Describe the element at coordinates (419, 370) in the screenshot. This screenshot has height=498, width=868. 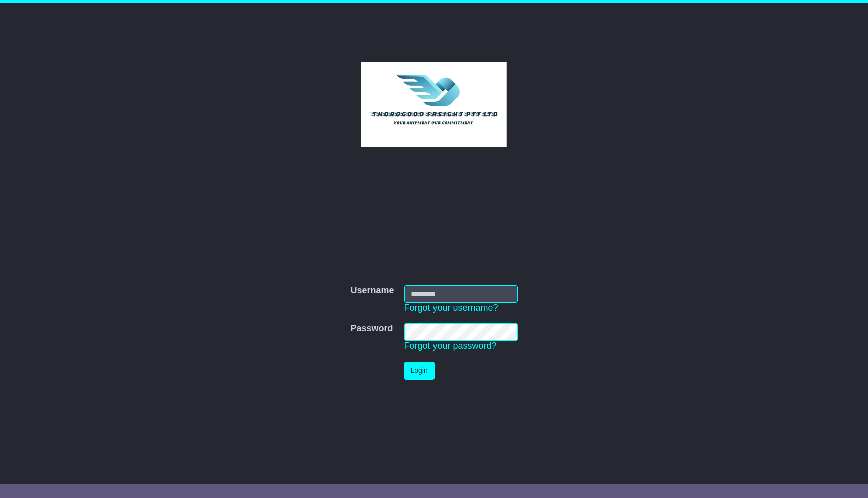
I see `button: Login` at that location.